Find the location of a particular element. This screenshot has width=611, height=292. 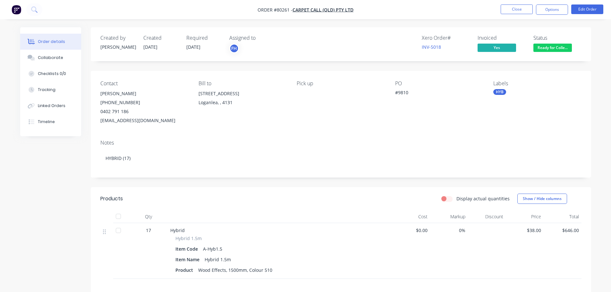

a: Carpet Call (QLD) Pty Ltd is located at coordinates (323, 10).